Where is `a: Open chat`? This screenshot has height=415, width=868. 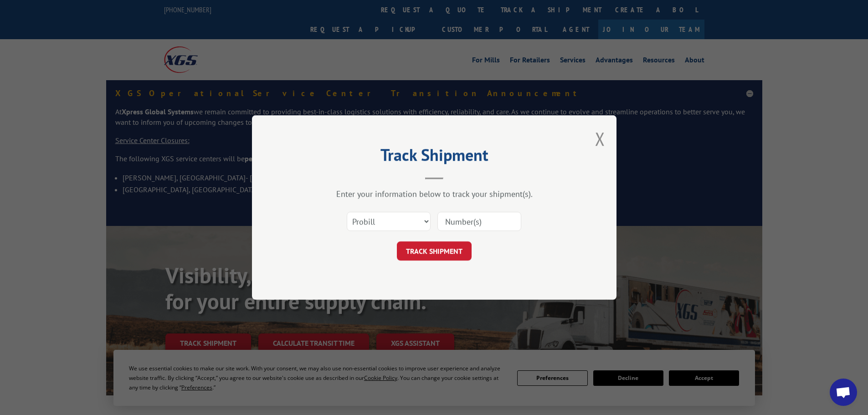
a: Open chat is located at coordinates (843, 393).